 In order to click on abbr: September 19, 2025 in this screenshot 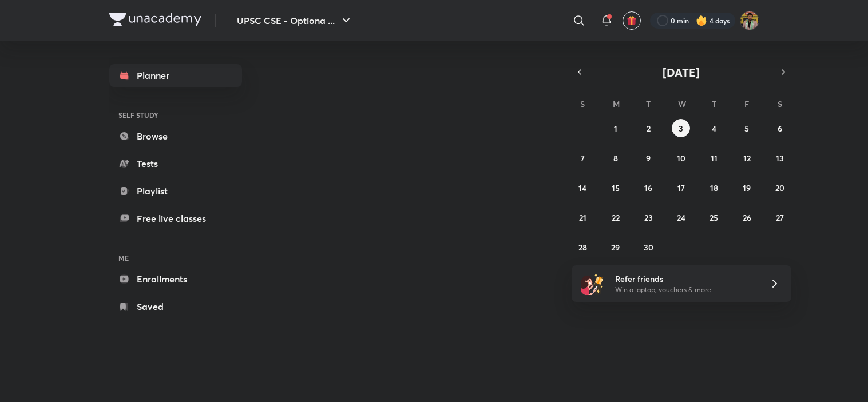, I will do `click(747, 187)`.